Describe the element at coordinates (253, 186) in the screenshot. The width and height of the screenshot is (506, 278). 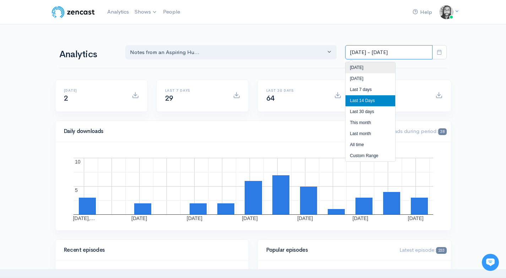
I see `svg: A chart.` at that location.